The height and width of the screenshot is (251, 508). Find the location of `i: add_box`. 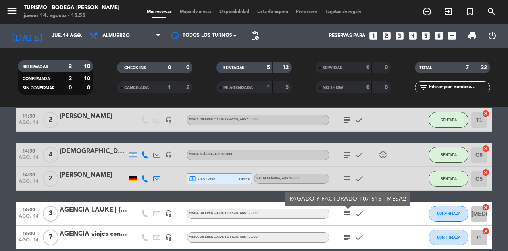

i: add_box is located at coordinates (452, 36).